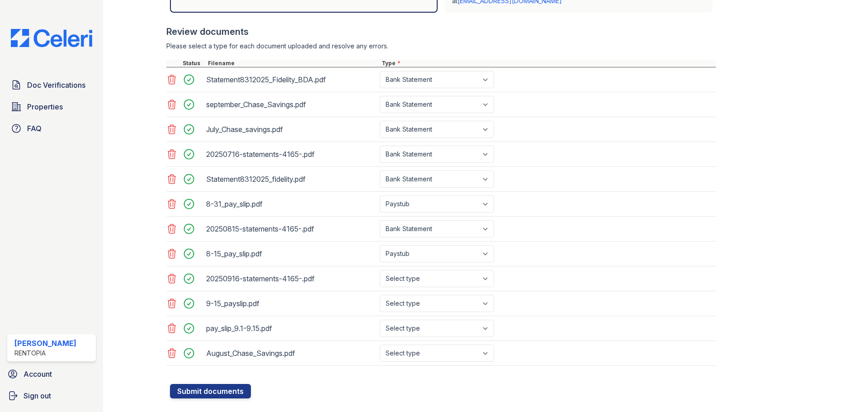 This screenshot has height=412, width=868. Describe the element at coordinates (193, 63) in the screenshot. I see `div: Status` at that location.